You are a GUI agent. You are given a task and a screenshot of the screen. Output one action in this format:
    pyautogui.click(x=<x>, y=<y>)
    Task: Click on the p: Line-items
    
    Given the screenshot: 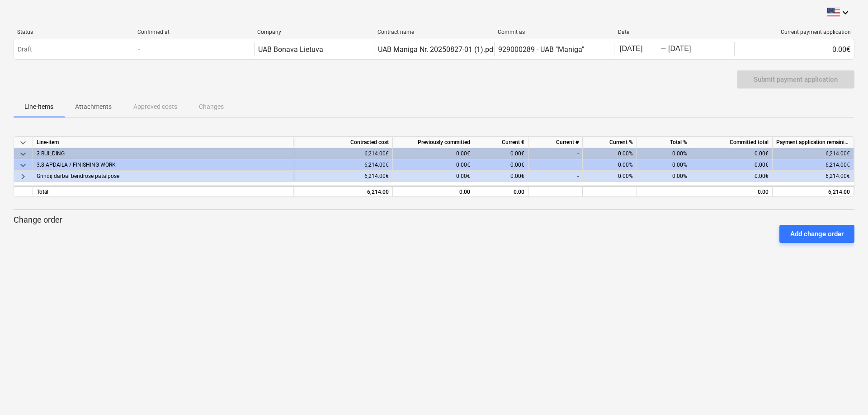 What is the action you would take?
    pyautogui.click(x=39, y=106)
    